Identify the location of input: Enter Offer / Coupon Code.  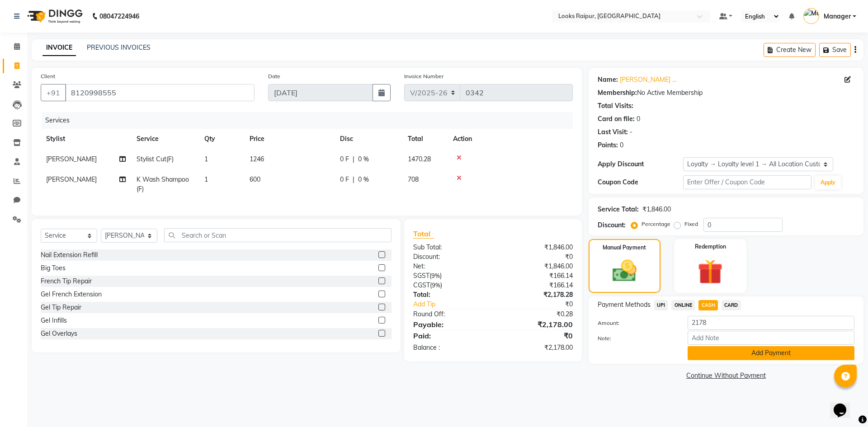
(747, 183).